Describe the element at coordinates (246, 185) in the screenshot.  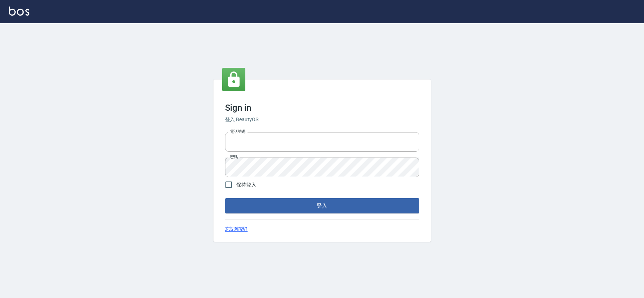
I see `span: 保持登入` at that location.